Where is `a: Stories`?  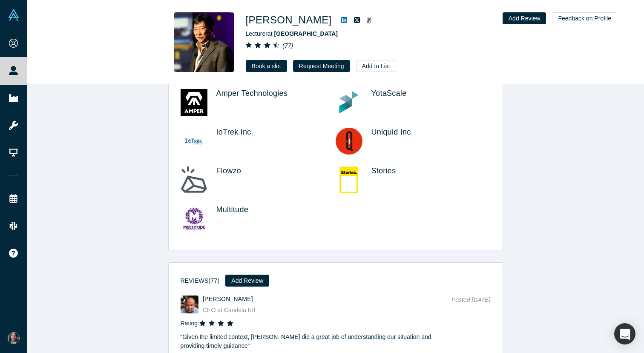 a: Stories is located at coordinates (384, 171).